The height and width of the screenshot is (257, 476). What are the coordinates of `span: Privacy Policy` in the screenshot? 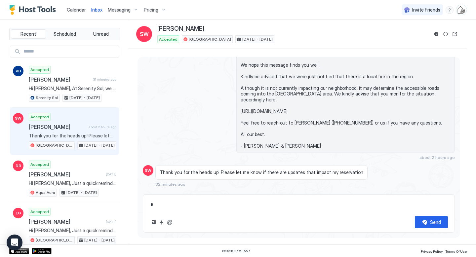 It's located at (432, 252).